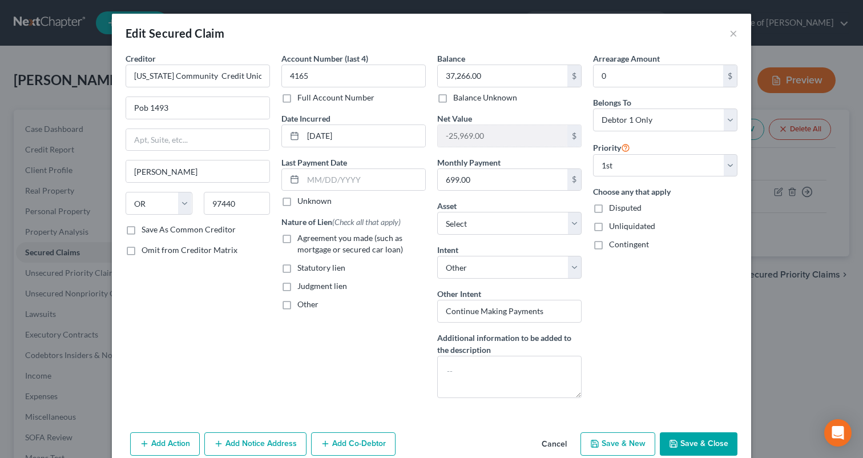 The image size is (863, 458). What do you see at coordinates (451, 58) in the screenshot?
I see `label: Balance` at bounding box center [451, 58].